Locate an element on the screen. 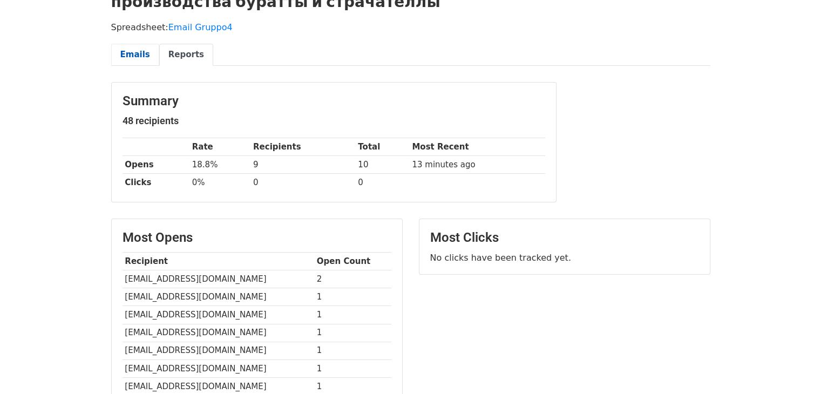 Image resolution: width=821 pixels, height=394 pixels. td: 13 minutes ago is located at coordinates (477, 165).